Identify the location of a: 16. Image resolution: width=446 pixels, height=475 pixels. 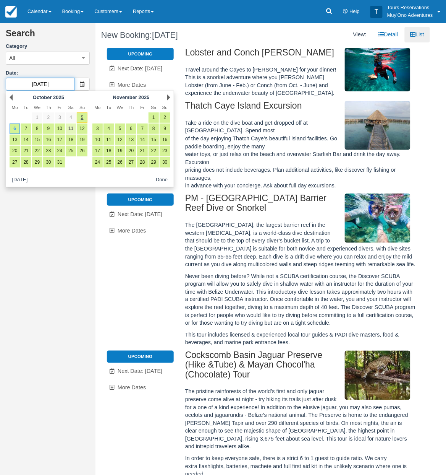
(48, 140).